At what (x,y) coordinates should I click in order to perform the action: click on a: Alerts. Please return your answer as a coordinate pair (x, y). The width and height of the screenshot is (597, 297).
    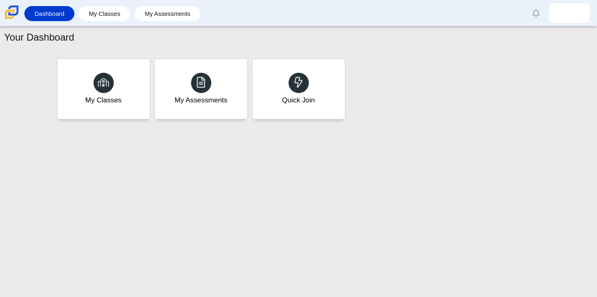
    Looking at the image, I should click on (536, 13).